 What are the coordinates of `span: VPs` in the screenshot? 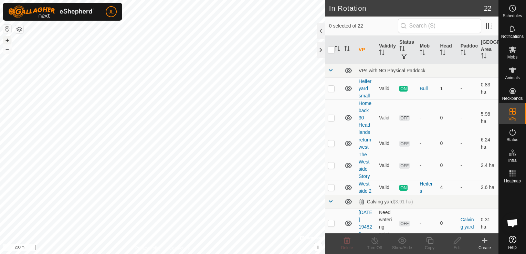 It's located at (512, 119).